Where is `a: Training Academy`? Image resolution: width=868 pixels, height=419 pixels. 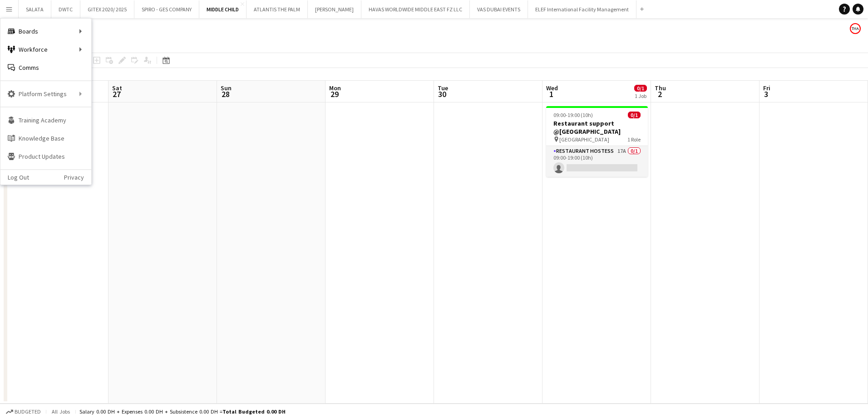 a: Training Academy is located at coordinates (46, 120).